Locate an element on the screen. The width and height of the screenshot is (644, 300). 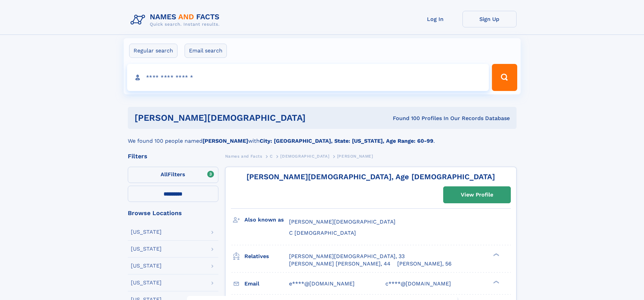
div: We found 100 people named with . is located at coordinates (322, 137).